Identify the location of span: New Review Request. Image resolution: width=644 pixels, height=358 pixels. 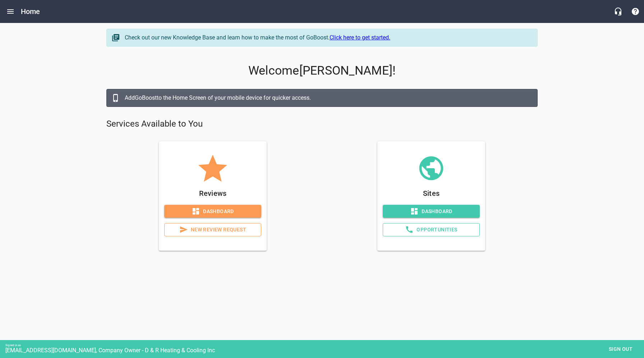
(213, 230).